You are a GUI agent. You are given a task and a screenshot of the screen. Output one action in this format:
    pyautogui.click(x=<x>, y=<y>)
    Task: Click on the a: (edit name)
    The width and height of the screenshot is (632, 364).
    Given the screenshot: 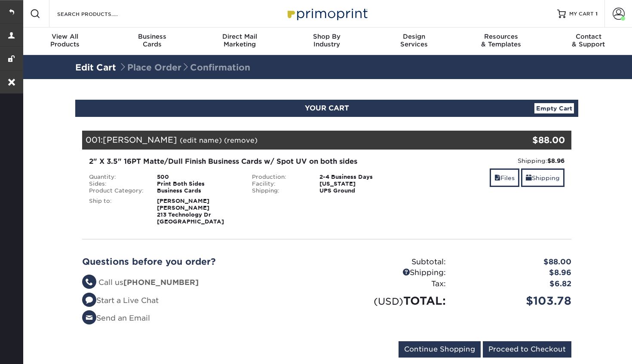 What is the action you would take?
    pyautogui.click(x=201, y=140)
    